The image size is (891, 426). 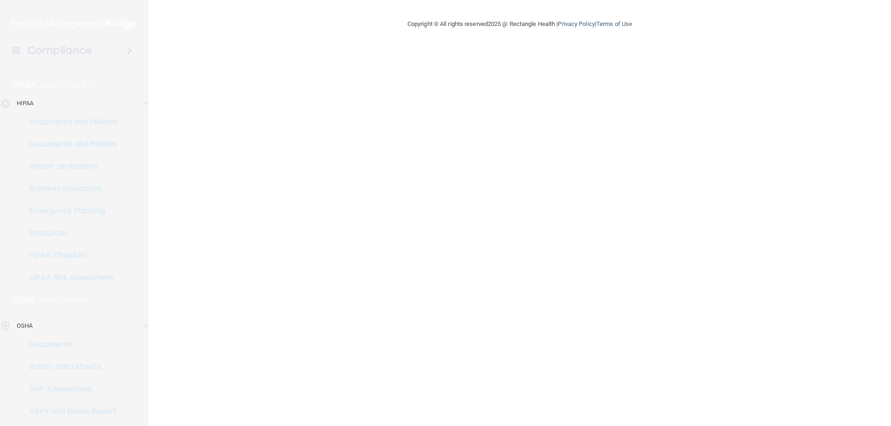 I want to click on p: Report an Incident, so click(x=69, y=167).